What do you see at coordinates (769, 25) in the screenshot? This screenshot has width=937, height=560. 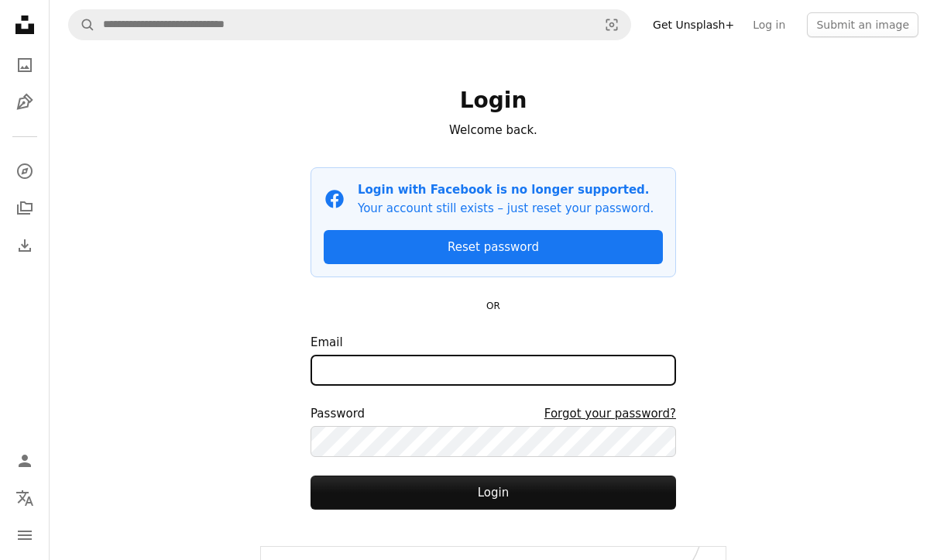 I see `a: Log in` at bounding box center [769, 25].